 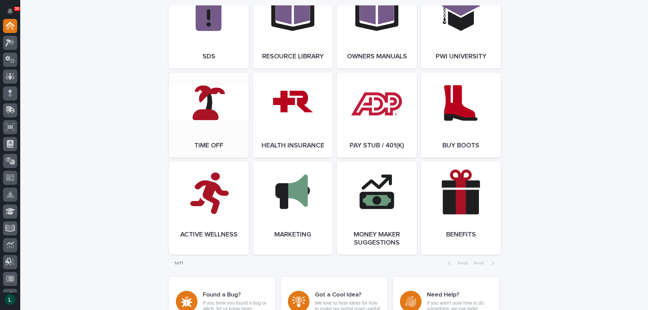 What do you see at coordinates (179, 263) in the screenshot?
I see `p: 1 of 1` at bounding box center [179, 263].